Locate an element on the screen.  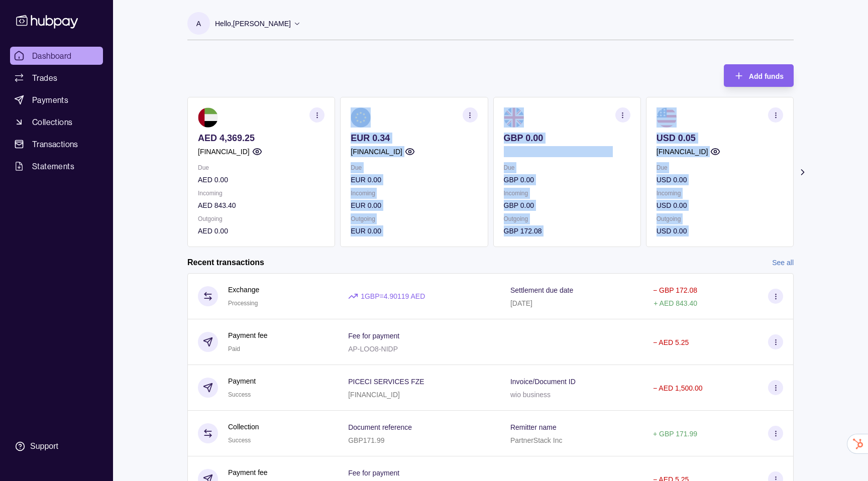
img: us is located at coordinates (667, 118).